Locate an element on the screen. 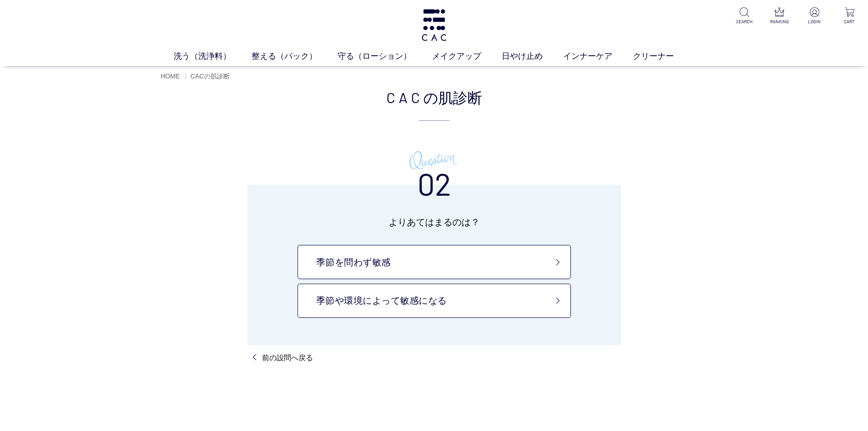  a: メイクアップ is located at coordinates (467, 56).